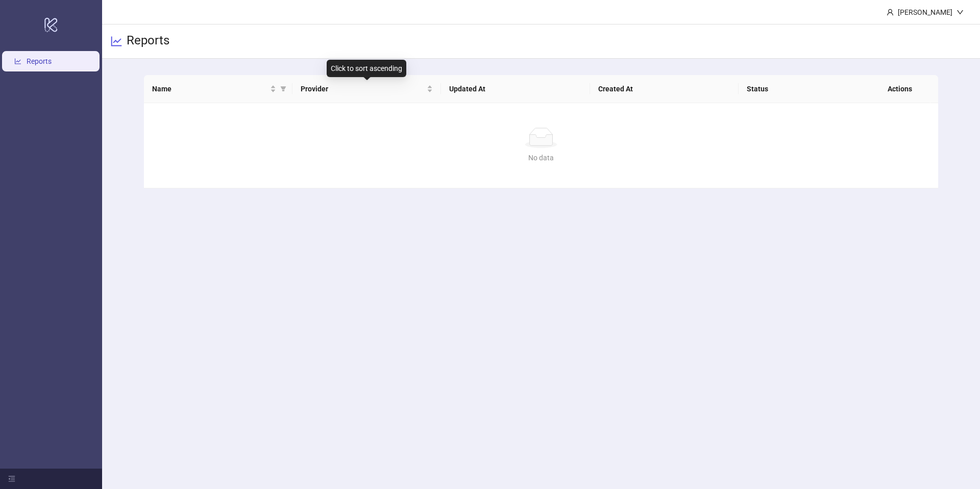 The width and height of the screenshot is (980, 489). I want to click on th: Created At, so click(664, 89).